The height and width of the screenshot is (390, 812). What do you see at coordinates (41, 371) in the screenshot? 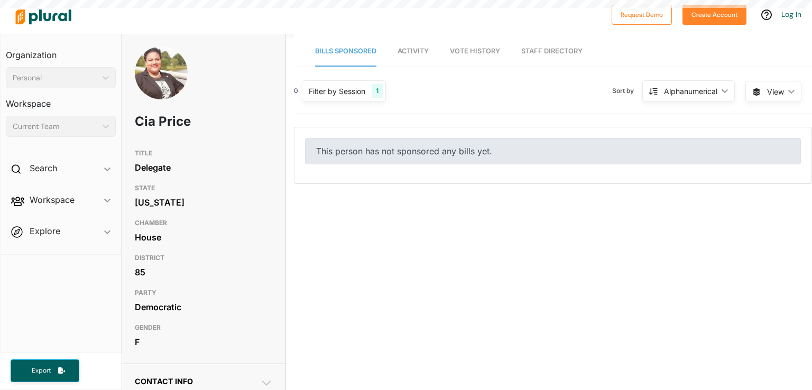
I see `span: Export` at bounding box center [41, 371].